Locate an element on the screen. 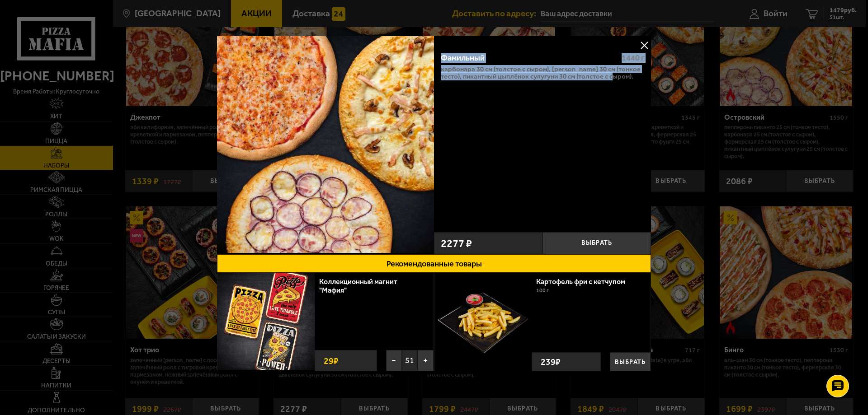 This screenshot has height=415, width=868. span: 51 is located at coordinates (410, 361).